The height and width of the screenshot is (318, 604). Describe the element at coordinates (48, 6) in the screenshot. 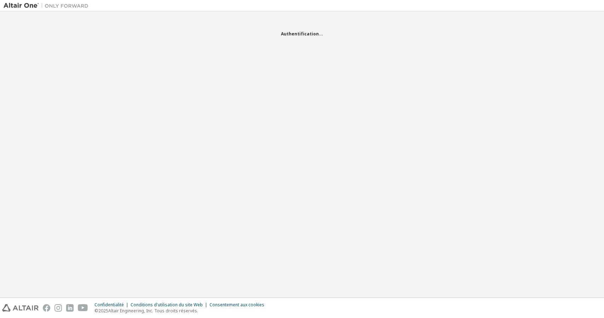

I see `img: Altaïr Un` at that location.